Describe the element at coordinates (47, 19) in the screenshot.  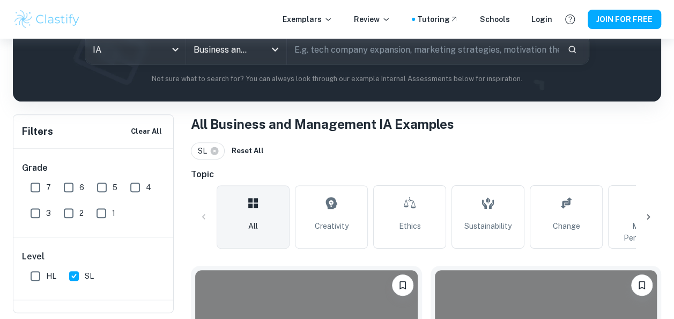
I see `img: Clastify logo` at that location.